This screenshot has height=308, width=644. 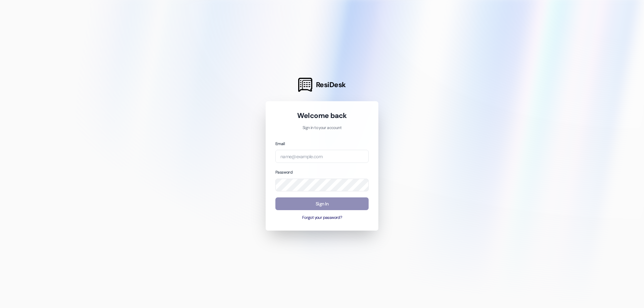 I want to click on button: Sign In, so click(x=322, y=204).